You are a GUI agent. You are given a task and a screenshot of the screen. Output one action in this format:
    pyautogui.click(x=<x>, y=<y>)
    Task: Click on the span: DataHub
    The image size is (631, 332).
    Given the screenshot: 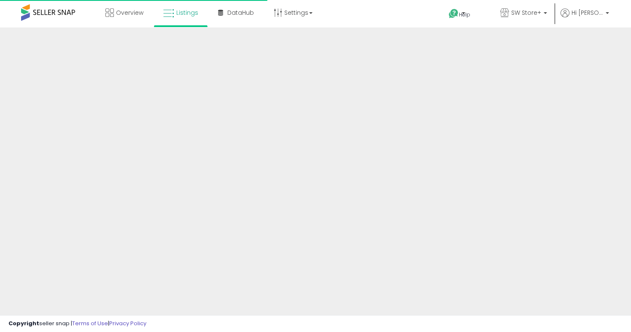 What is the action you would take?
    pyautogui.click(x=241, y=13)
    